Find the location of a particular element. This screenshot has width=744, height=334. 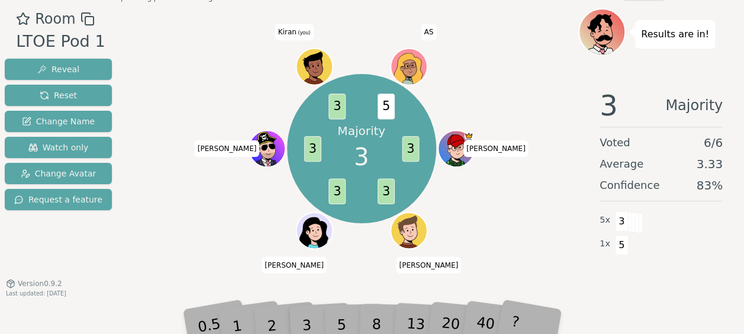

button: Reveal is located at coordinates (58, 69).